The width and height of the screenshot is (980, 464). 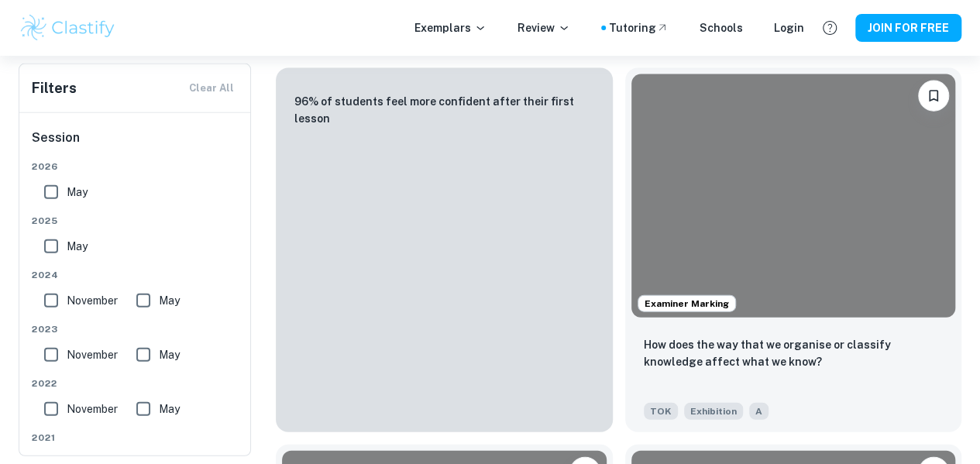 What do you see at coordinates (136, 221) in the screenshot?
I see `span: 2025` at bounding box center [136, 221].